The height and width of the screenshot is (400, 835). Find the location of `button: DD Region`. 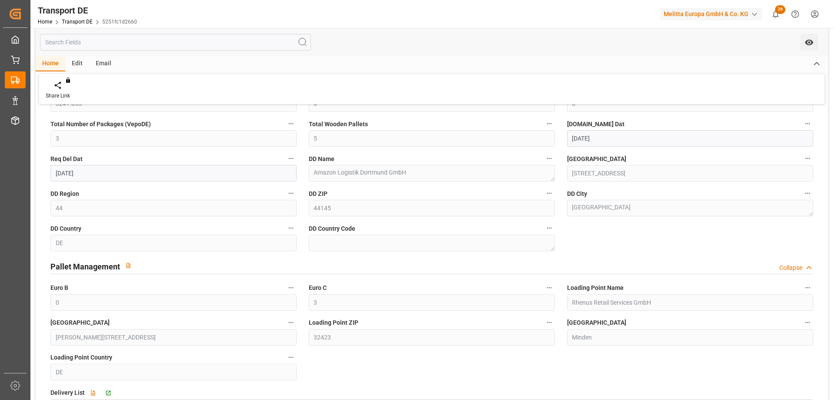

button: DD Region is located at coordinates (291, 193).